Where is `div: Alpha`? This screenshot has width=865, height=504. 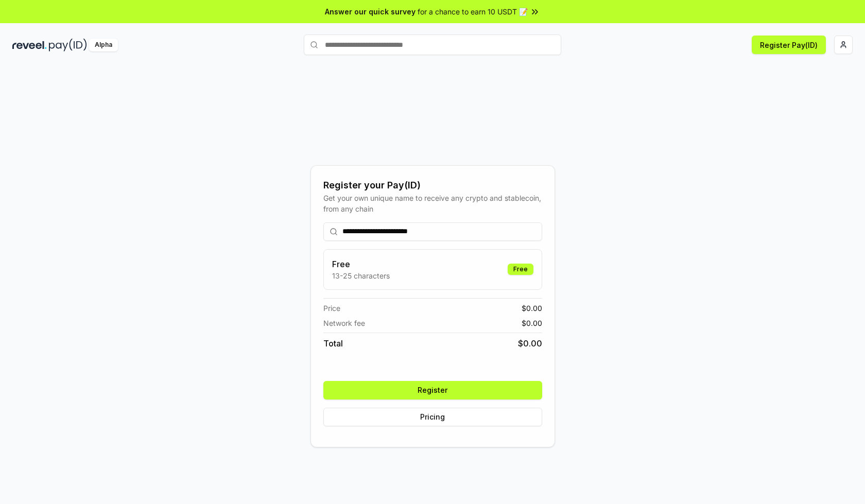 div: Alpha is located at coordinates (103, 44).